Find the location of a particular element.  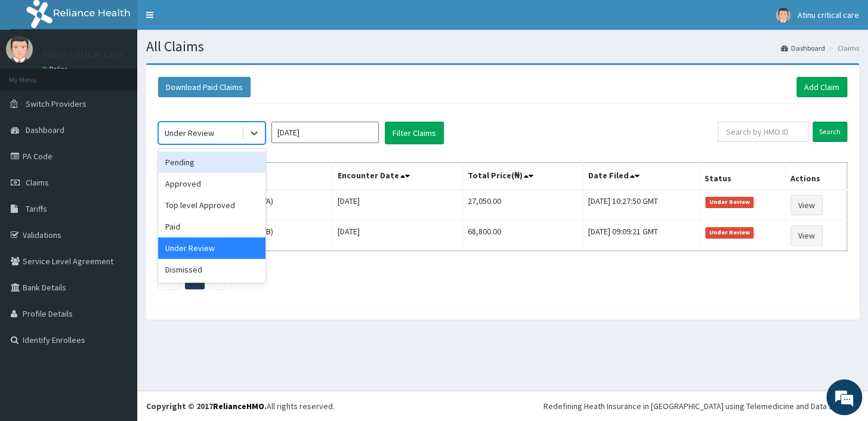

span: Tariffs is located at coordinates (37, 209).